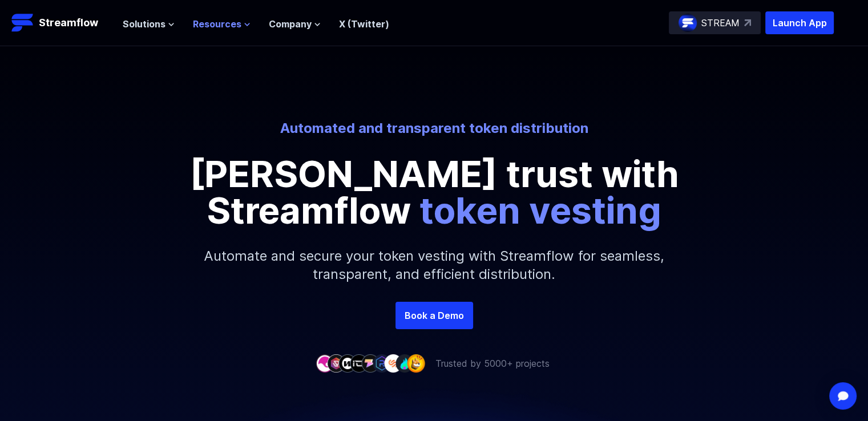 The height and width of the screenshot is (421, 868). I want to click on div: Open Intercom Messenger, so click(843, 396).